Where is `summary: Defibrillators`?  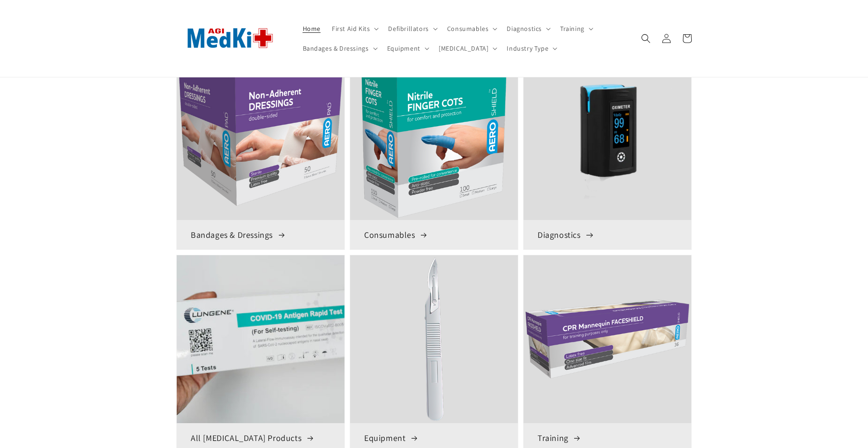
summary: Defibrillators is located at coordinates (412, 29).